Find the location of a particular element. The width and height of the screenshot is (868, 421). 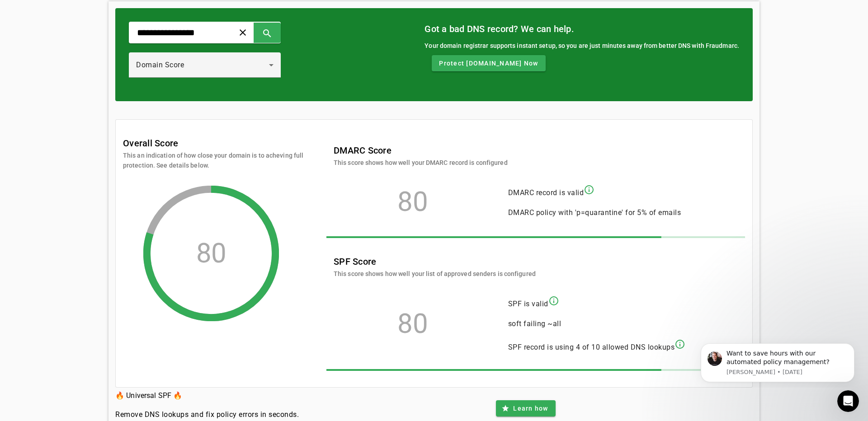

span: soft failing ~all is located at coordinates (535, 323).